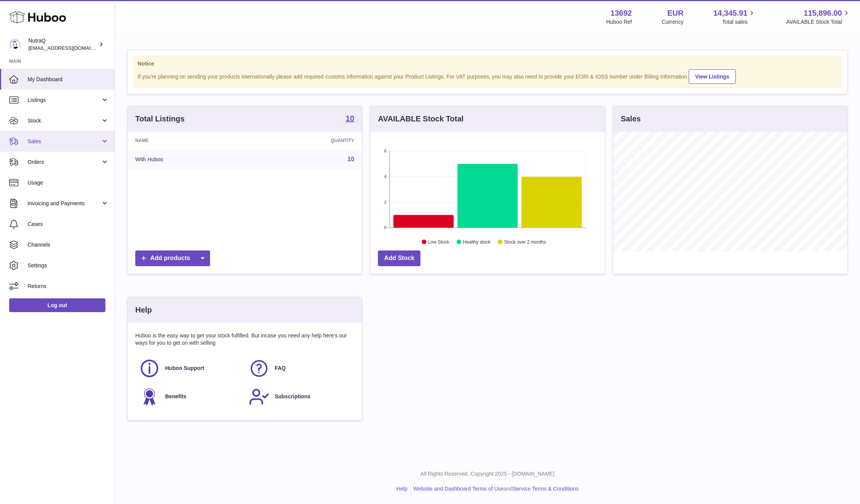 This screenshot has width=860, height=504. Describe the element at coordinates (386, 227) in the screenshot. I see `text: 0` at that location.